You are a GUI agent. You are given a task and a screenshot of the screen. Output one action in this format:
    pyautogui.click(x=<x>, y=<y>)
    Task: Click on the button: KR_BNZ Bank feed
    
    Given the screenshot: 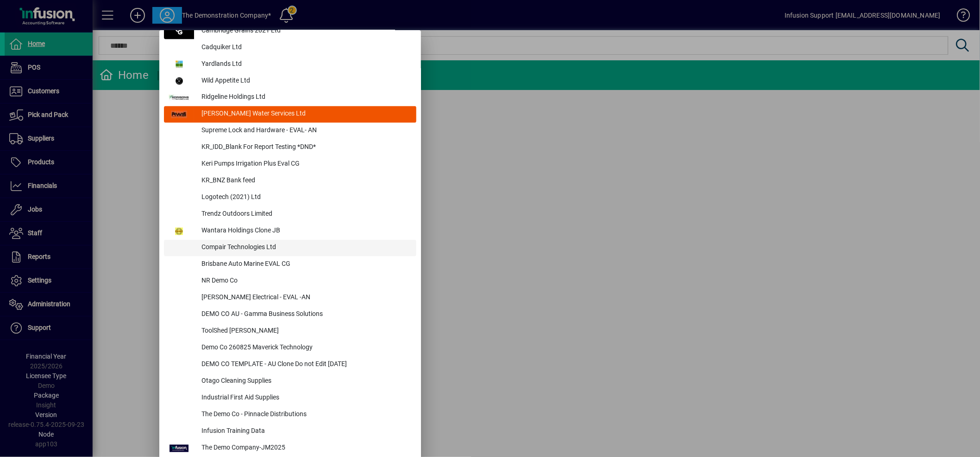 What is the action you would take?
    pyautogui.click(x=290, y=181)
    